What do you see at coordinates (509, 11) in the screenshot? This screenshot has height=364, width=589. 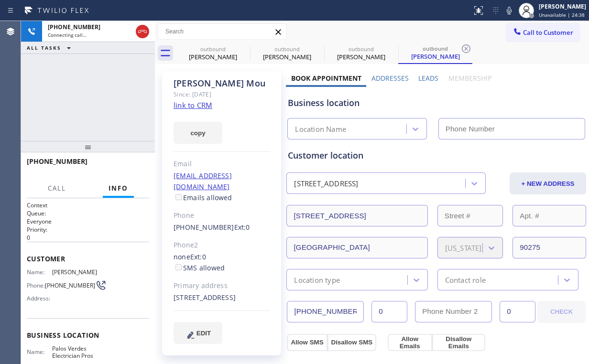 I see `button: Mute` at bounding box center [509, 11].